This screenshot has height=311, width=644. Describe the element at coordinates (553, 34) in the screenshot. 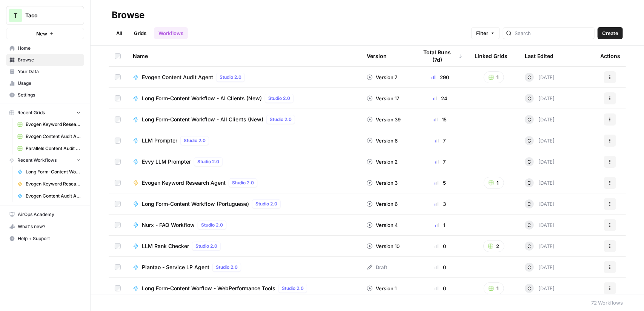

I see `input: Search` at that location.